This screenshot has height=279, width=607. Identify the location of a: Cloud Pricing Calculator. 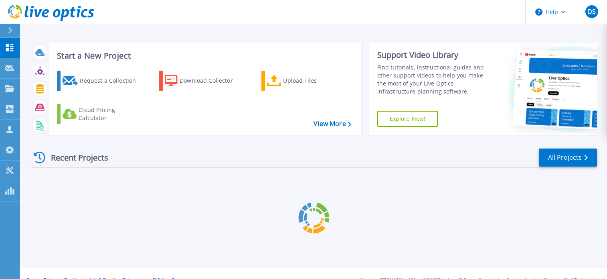
(101, 114).